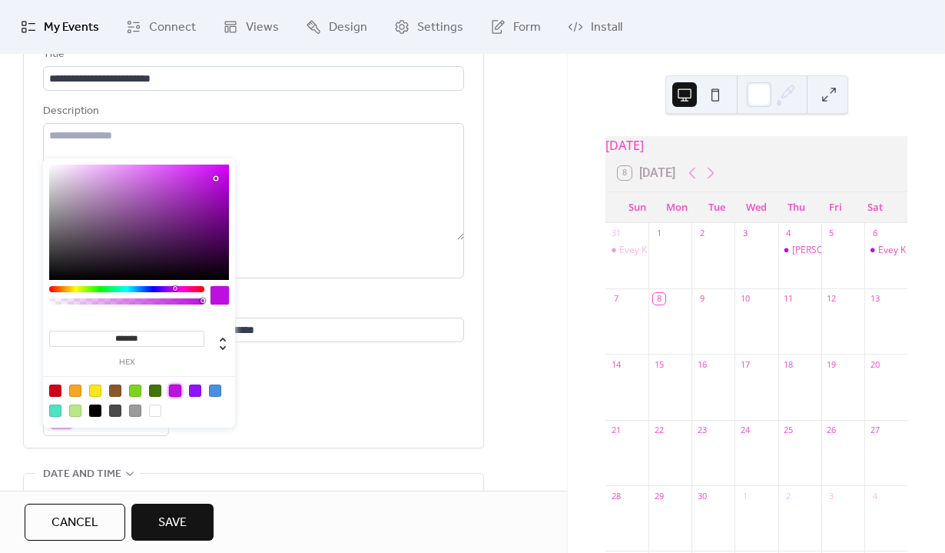 The width and height of the screenshot is (945, 553). Describe the element at coordinates (745, 430) in the screenshot. I see `div: 24` at that location.